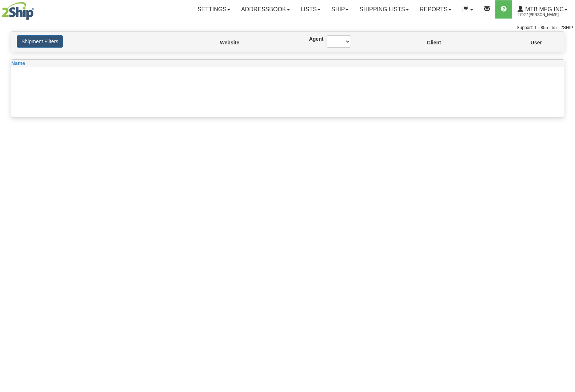 The image size is (575, 392). Describe the element at coordinates (40, 41) in the screenshot. I see `button: Shipment Filters` at that location.